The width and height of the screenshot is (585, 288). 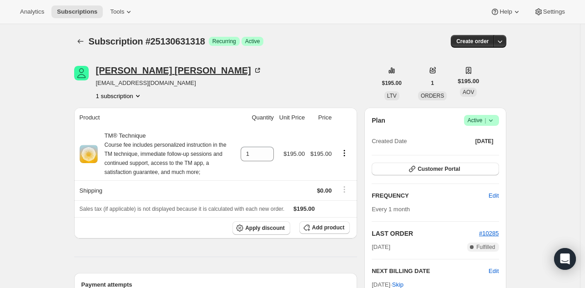 I want to click on img: product img, so click(x=89, y=154).